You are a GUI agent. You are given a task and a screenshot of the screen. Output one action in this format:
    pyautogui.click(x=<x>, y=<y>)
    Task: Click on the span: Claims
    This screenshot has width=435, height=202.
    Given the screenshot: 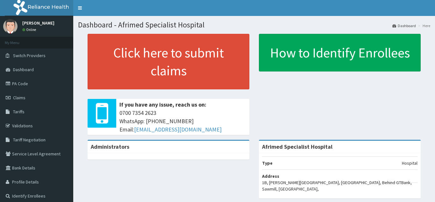 What is the action you would take?
    pyautogui.click(x=19, y=97)
    